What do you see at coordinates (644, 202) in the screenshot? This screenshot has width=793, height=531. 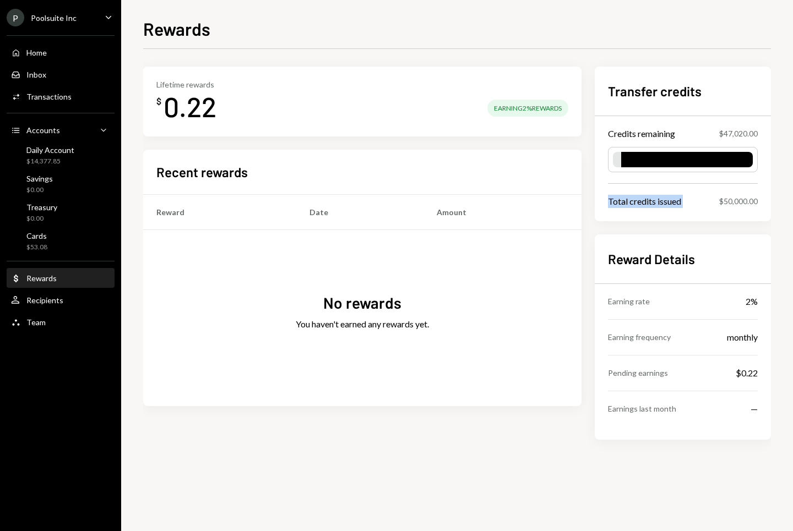 I see `div: Total credits issued` at bounding box center [644, 202].